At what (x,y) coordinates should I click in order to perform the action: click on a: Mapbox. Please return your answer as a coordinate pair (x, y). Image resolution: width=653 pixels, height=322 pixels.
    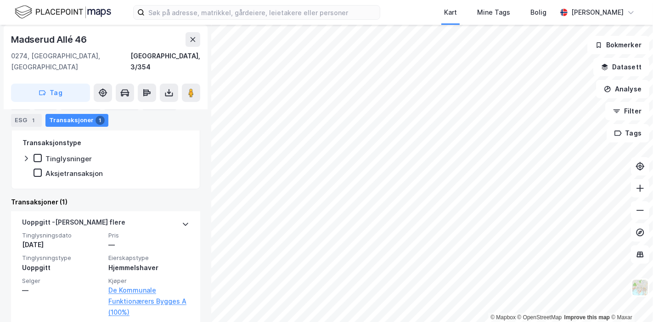
    Looking at the image, I should click on (503, 317).